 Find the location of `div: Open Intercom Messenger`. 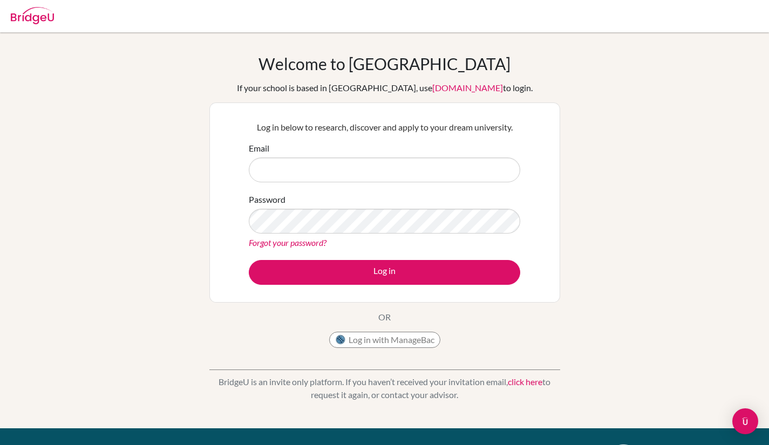

div: Open Intercom Messenger is located at coordinates (745, 422).